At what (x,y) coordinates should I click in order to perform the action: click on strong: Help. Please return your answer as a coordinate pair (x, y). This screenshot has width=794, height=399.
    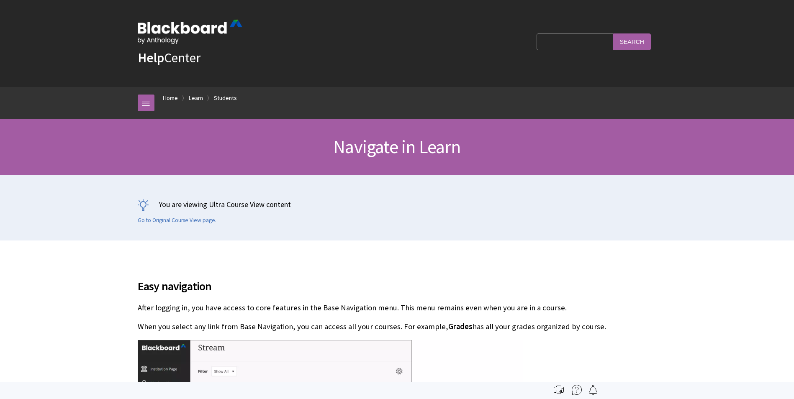
    Looking at the image, I should click on (151, 58).